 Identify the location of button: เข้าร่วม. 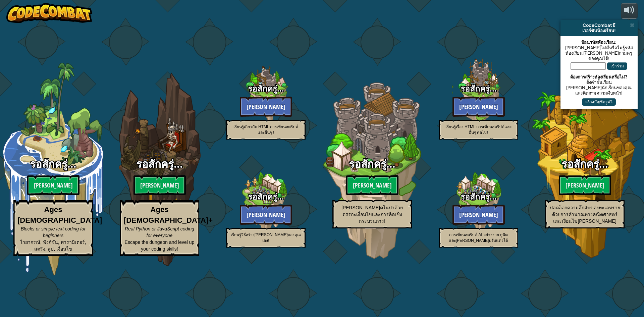
(617, 66).